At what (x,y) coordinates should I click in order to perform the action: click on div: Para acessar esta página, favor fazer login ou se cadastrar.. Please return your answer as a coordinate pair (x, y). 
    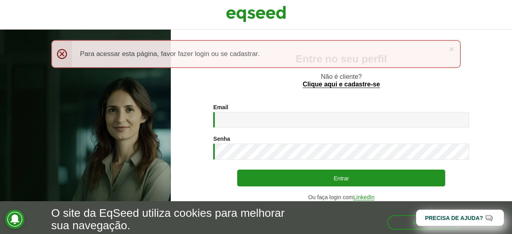
    Looking at the image, I should click on (256, 54).